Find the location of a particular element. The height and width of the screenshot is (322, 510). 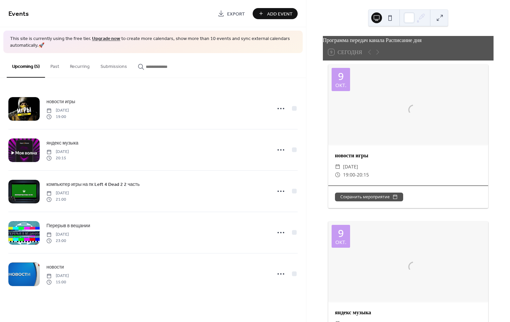

button: Сохранить мероприятие is located at coordinates (369, 197).